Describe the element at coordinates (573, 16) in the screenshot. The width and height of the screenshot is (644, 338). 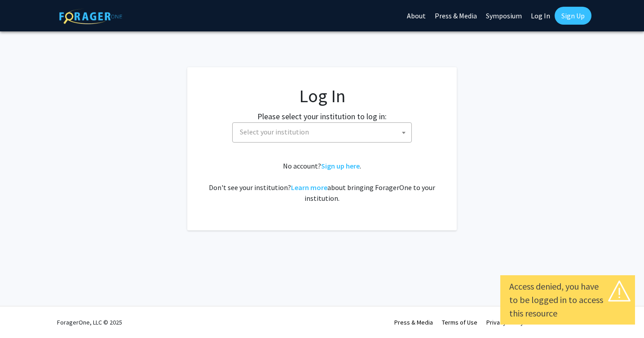
I see `a: Sign Up` at that location.